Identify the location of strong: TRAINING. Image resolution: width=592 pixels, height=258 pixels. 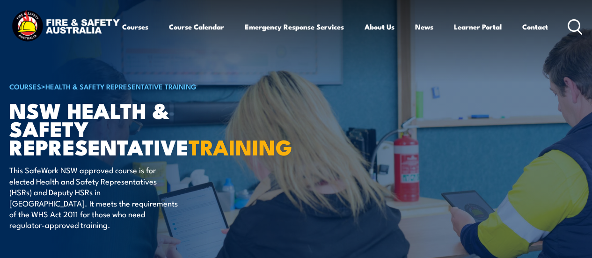
(241, 146).